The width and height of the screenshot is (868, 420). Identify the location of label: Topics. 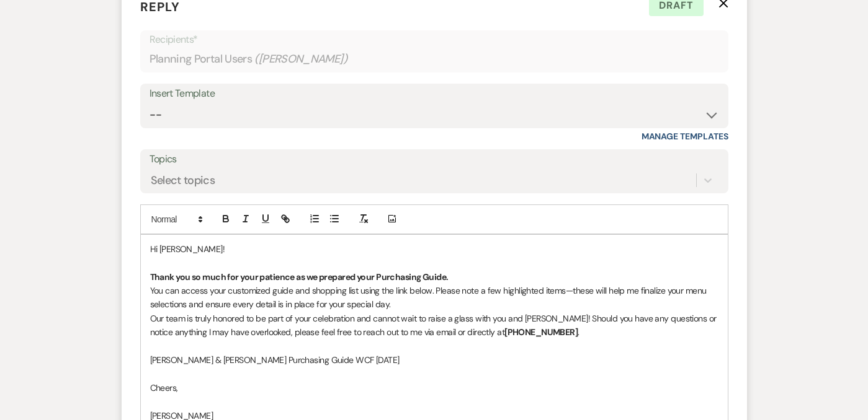
(434, 159).